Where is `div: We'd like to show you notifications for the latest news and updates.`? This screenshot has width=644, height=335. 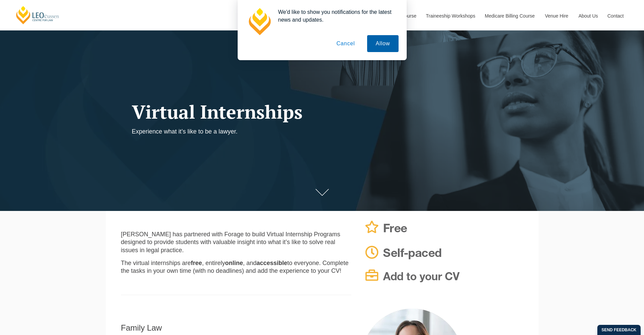
div: We'd like to show you notifications for the latest news and updates. is located at coordinates (336, 16).